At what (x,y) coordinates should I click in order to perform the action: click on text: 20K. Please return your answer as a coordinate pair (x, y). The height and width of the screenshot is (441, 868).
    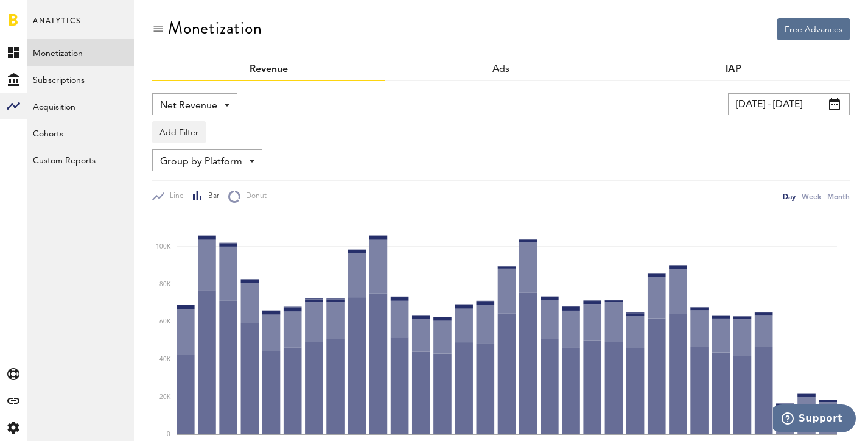
    Looking at the image, I should click on (165, 397).